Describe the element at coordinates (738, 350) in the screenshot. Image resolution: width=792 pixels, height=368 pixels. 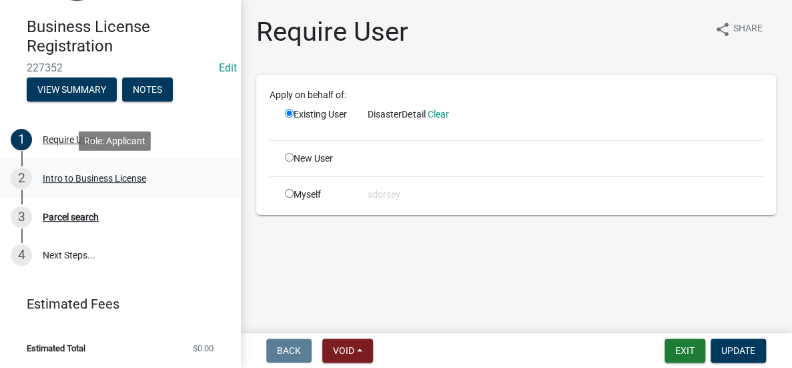
I see `span: Update` at that location.